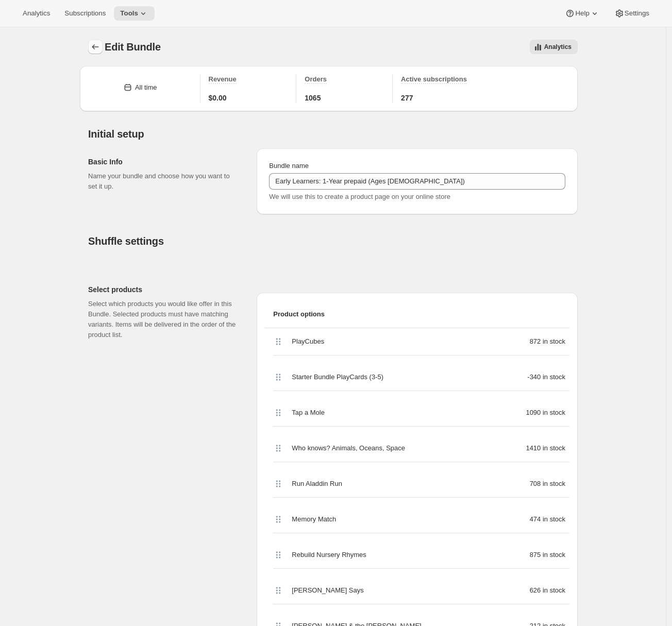 This screenshot has height=626, width=672. Describe the element at coordinates (434, 79) in the screenshot. I see `span: Active subscriptions` at that location.